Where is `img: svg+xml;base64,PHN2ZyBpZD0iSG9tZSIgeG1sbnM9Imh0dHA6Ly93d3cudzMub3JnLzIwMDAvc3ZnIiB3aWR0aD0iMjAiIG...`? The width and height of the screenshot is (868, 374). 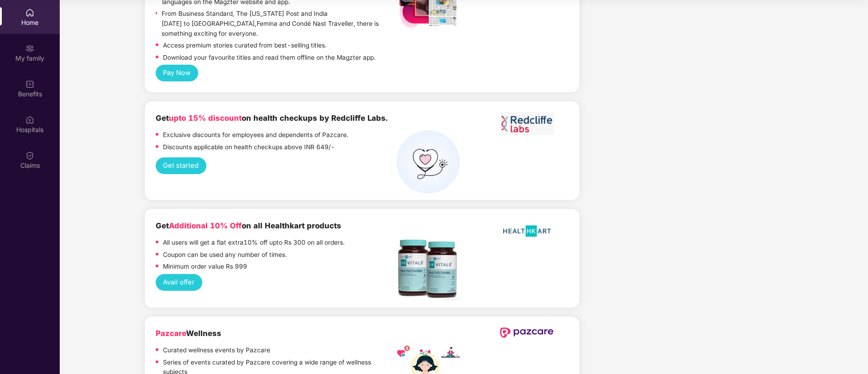
img: svg+xml;base64,PHN2ZyBpZD0iSG9tZSIgeG1sbnM9Imh0dHA6Ly93d3cudzMub3JnLzIwMDAvc3ZnIiB3aWR0aD0iMjAiIG... is located at coordinates (30, 13).